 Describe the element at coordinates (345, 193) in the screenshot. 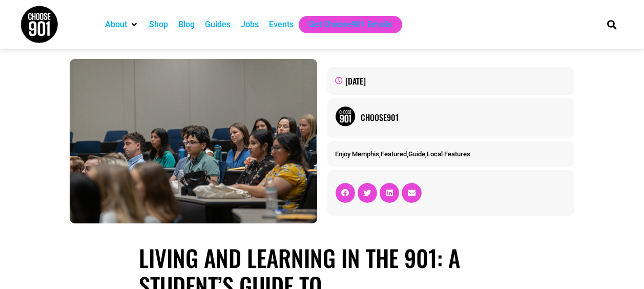

I see `div: Share on facebook` at that location.